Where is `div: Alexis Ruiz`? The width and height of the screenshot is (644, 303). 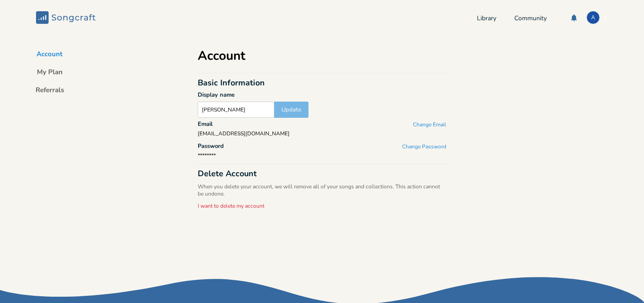
div: Alexis Ruiz is located at coordinates (593, 18).